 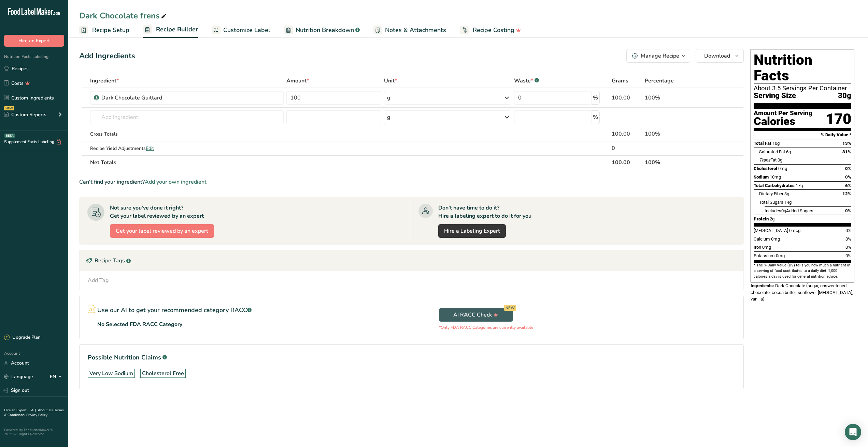 What do you see at coordinates (838, 119) in the screenshot?
I see `div: 170` at bounding box center [838, 119].